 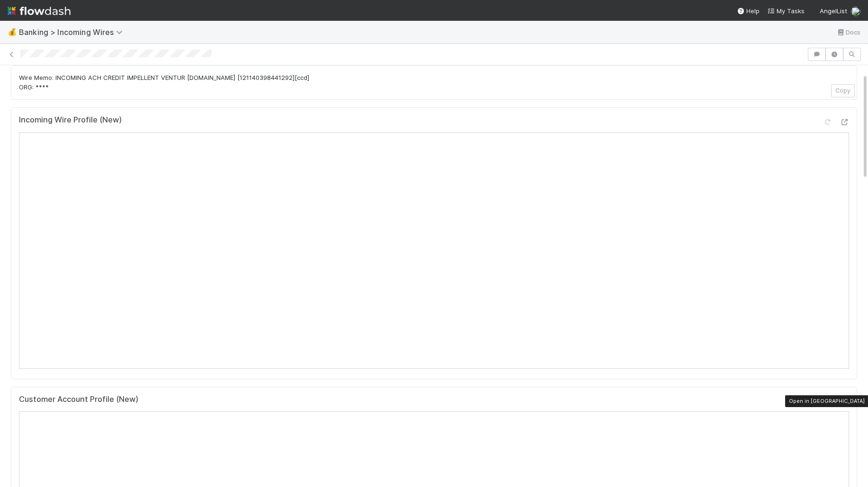 What do you see at coordinates (786, 11) in the screenshot?
I see `span: My Tasks` at bounding box center [786, 11].